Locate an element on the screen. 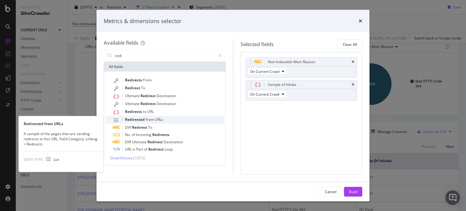 Image resolution: width=466 pixels, height=211 pixels. div: Available fields is located at coordinates (121, 43).